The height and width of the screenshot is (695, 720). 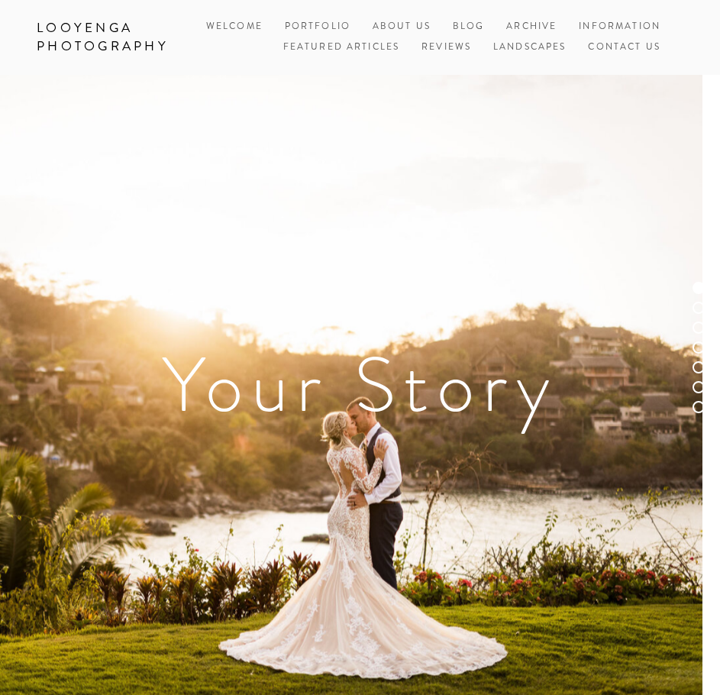 What do you see at coordinates (469, 27) in the screenshot?
I see `a: Blog` at bounding box center [469, 27].